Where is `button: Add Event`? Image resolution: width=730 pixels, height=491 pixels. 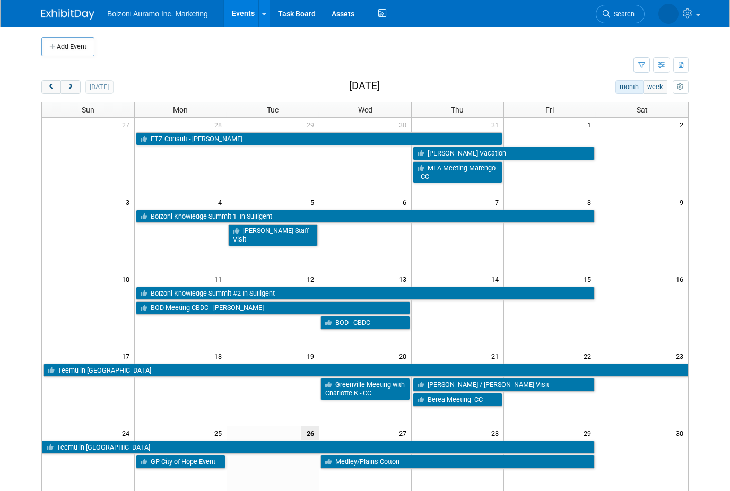
button: Add Event is located at coordinates (68, 47).